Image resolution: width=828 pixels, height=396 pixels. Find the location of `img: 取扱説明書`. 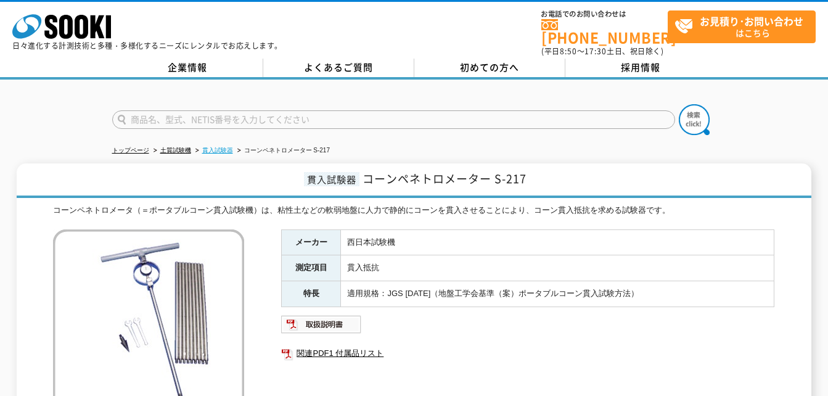

img: 取扱説明書 is located at coordinates (321, 324).